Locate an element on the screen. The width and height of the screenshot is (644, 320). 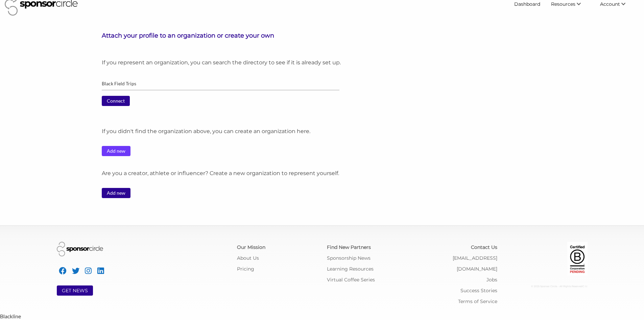
input: Connect is located at coordinates (116, 101).